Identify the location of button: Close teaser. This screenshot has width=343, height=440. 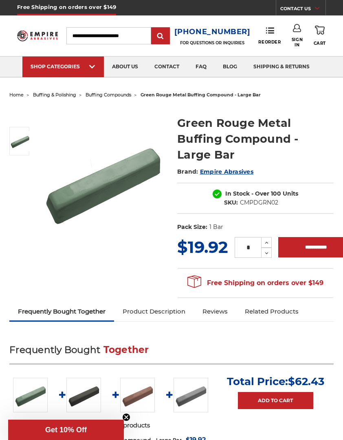
(126, 417).